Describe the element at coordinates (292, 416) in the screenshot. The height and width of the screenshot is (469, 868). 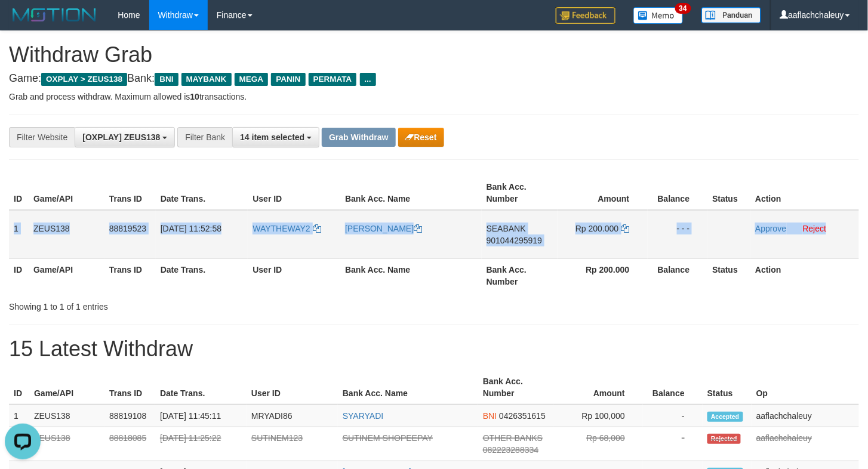
I see `td: MRYADI86` at that location.